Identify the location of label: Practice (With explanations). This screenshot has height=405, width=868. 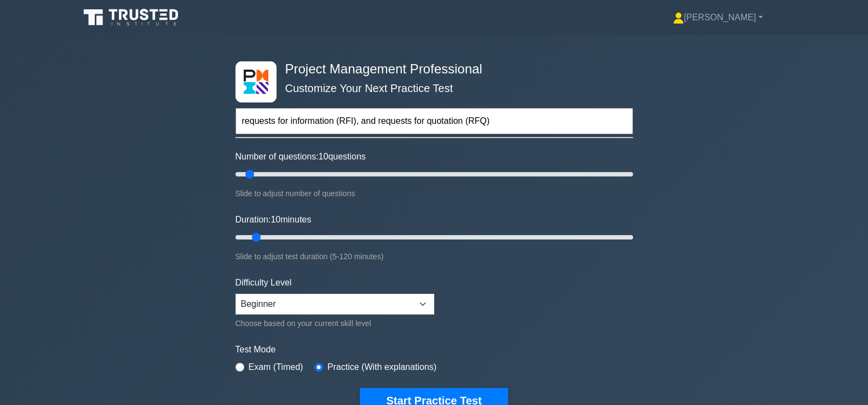
(382, 367).